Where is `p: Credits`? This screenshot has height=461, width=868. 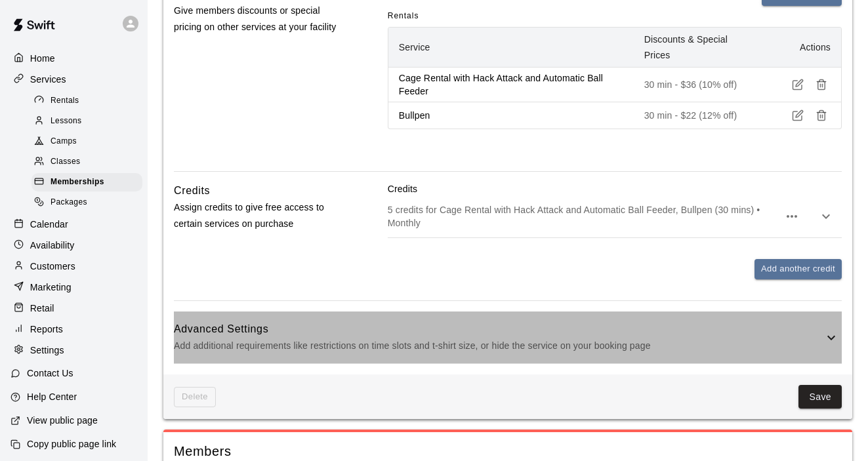
p: Credits is located at coordinates (614, 189).